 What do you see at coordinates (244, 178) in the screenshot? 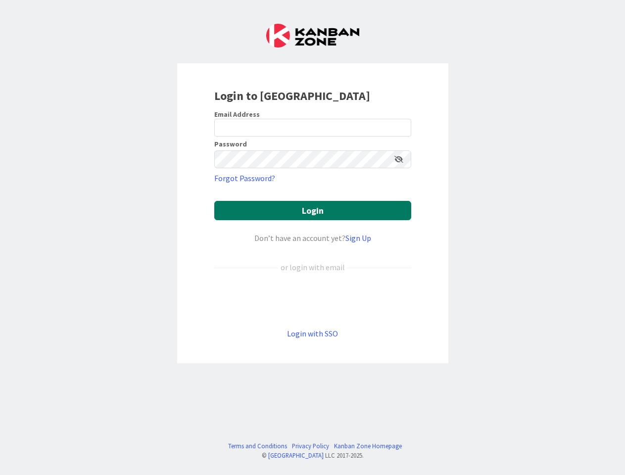
I see `a: Forgot Password?` at bounding box center [244, 178].